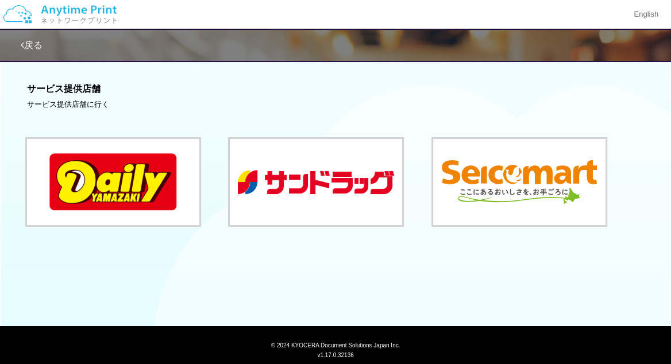 This screenshot has height=364, width=671. I want to click on div: サービス提供店舗に行く, so click(335, 105).